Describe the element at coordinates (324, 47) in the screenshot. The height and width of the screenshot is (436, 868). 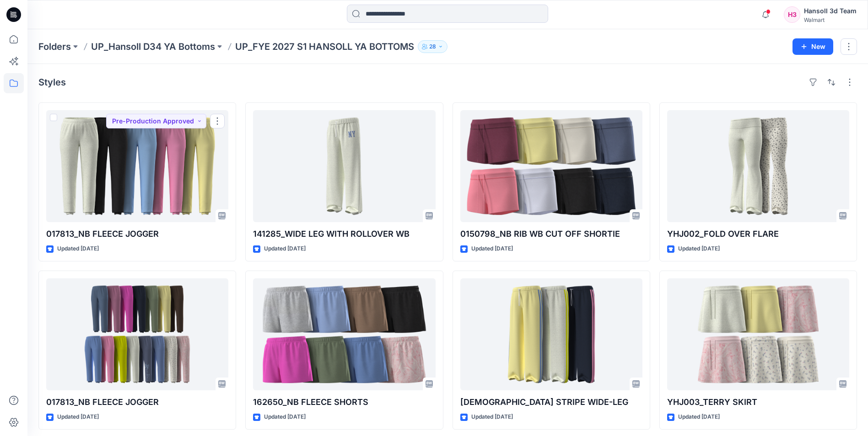
I see `p: UP_FYE 2027 S1 HANSOLL YA BOTTOMS` at that location.